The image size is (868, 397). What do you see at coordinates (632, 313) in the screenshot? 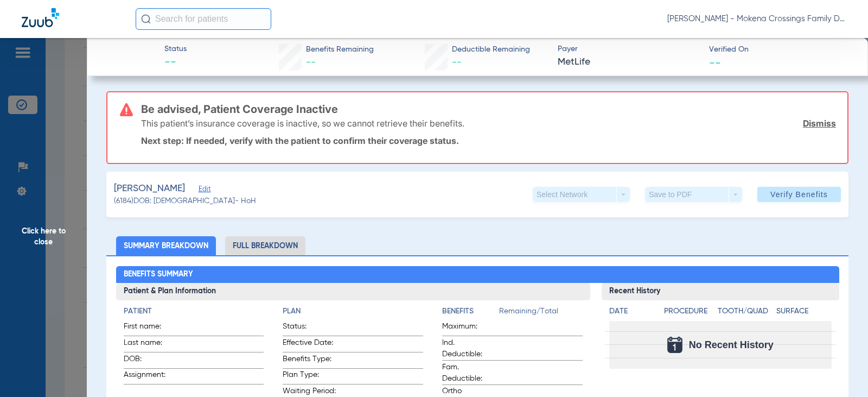
I see `app-breakdown-title: Date` at bounding box center [632, 313].